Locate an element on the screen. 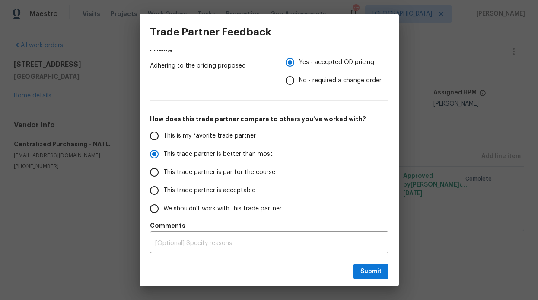  span: This trade partner is acceptable is located at coordinates (209, 190).